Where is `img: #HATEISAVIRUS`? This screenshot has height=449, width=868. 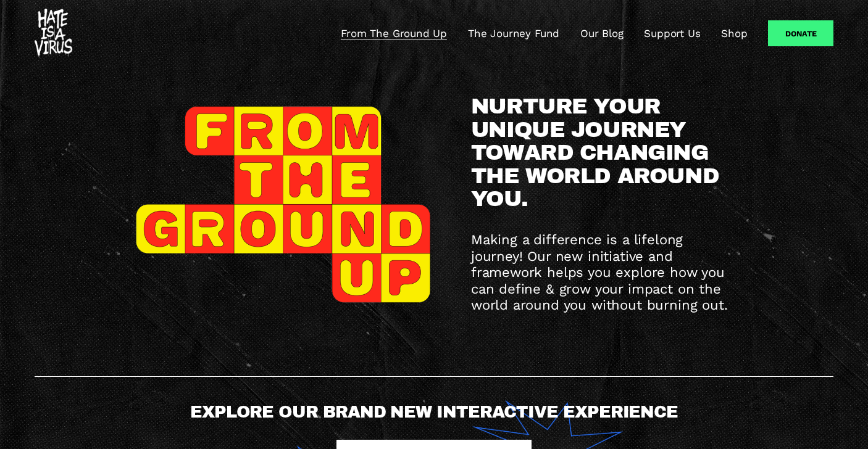 img: #HATEISAVIRUS is located at coordinates (53, 34).